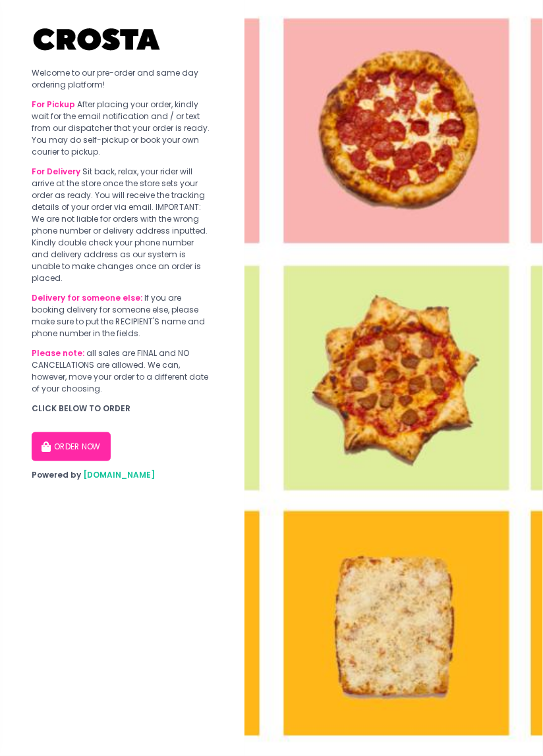 Image resolution: width=543 pixels, height=756 pixels. I want to click on div: Welcome to our pre-order and same day ordering platform!, so click(122, 79).